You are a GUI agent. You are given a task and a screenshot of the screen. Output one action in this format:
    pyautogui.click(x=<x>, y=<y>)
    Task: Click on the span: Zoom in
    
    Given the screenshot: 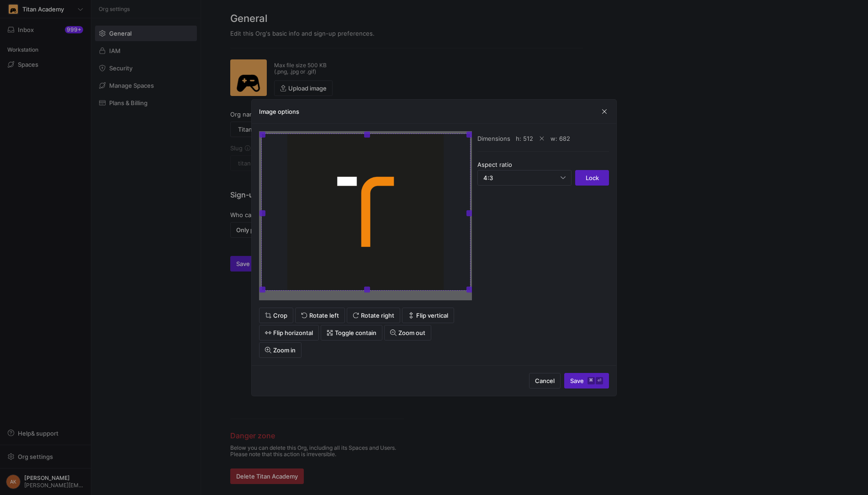 What is the action you would take?
    pyautogui.click(x=284, y=350)
    